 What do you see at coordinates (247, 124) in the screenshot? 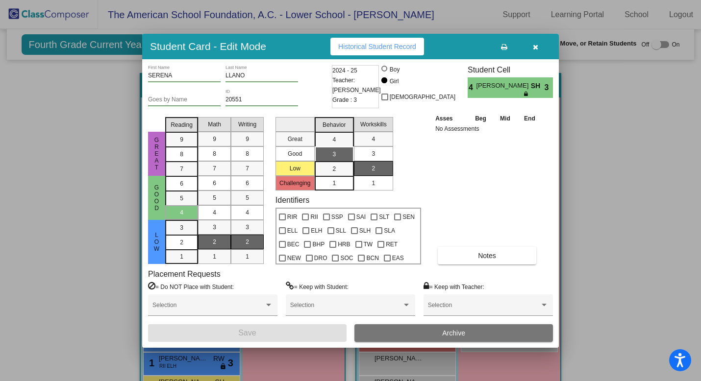
I see `span: Writing` at bounding box center [247, 124].